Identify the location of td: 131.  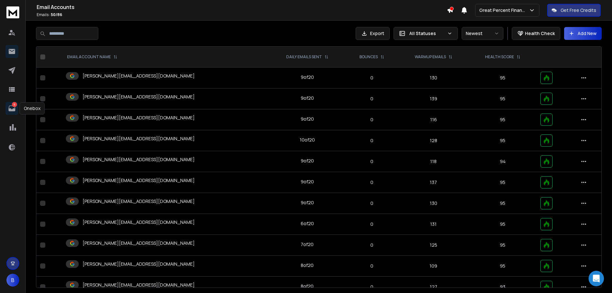
(434, 224).